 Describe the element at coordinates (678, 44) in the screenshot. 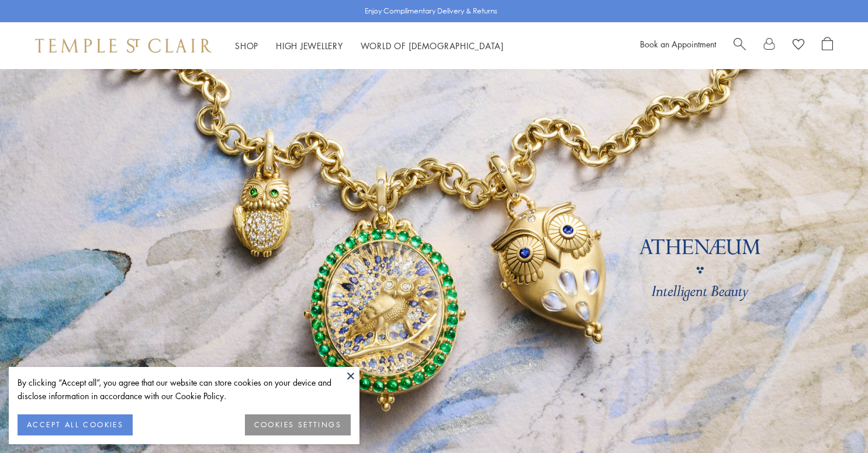

I see `a: Book an Appointment` at that location.